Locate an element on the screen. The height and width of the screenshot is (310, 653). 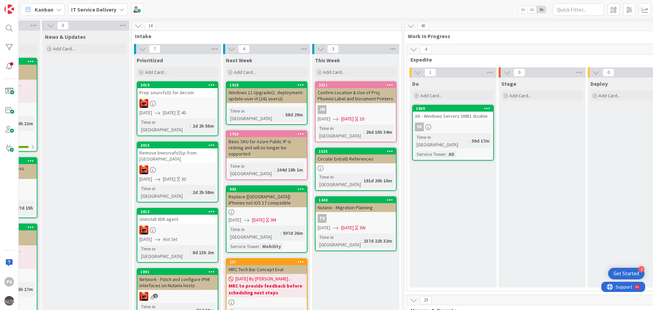
div: 1891Network - Patch and configure IPMI interfaces on Nutanix hosts is located at coordinates (177, 279).